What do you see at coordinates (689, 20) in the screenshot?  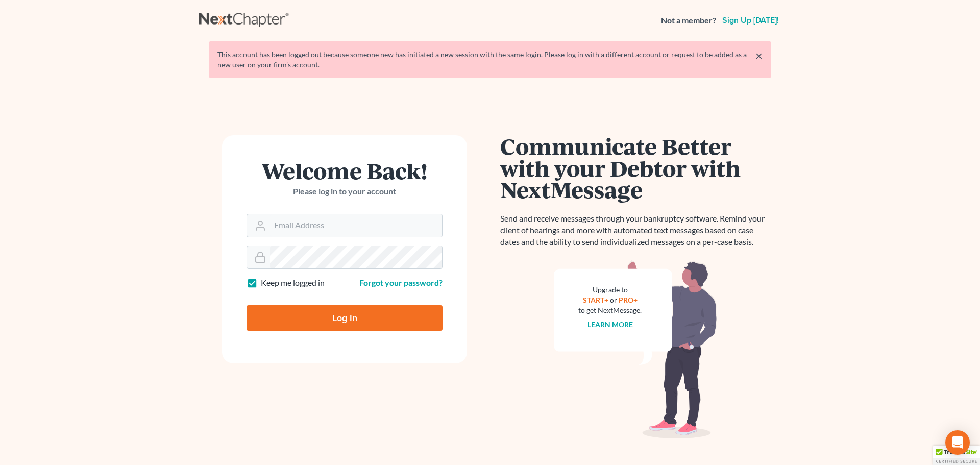 I see `strong: Not a member?` at bounding box center [689, 20].